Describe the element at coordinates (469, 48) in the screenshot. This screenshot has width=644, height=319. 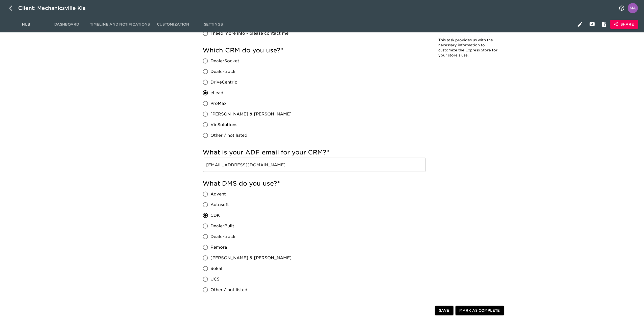
I see `p: This task provides us with the necessary information to customize the Express Store for your stor...` at that location.